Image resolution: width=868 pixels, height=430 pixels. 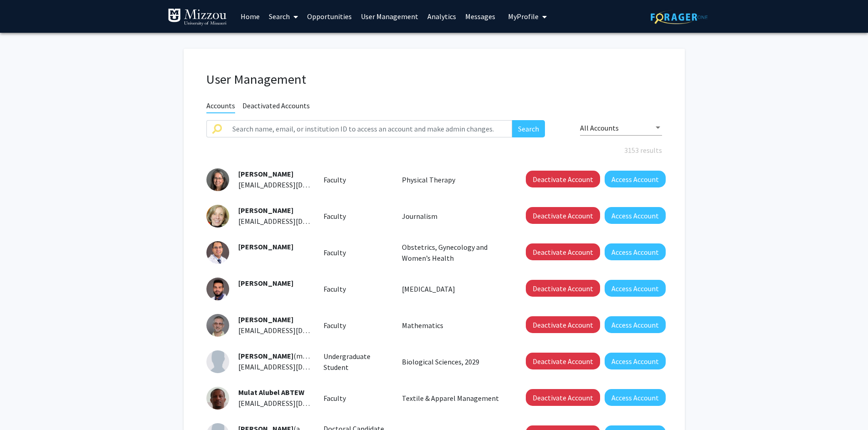 I want to click on span: (mawct), so click(x=279, y=356).